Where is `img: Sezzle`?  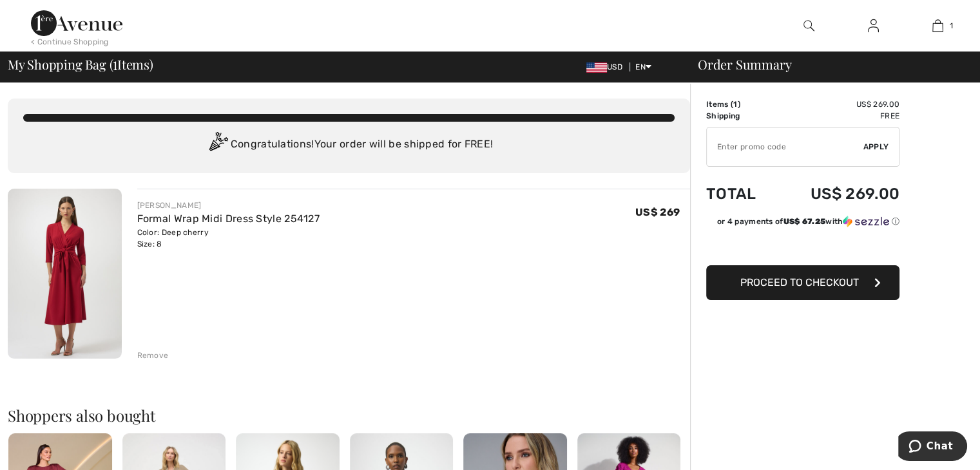 img: Sezzle is located at coordinates (866, 221).